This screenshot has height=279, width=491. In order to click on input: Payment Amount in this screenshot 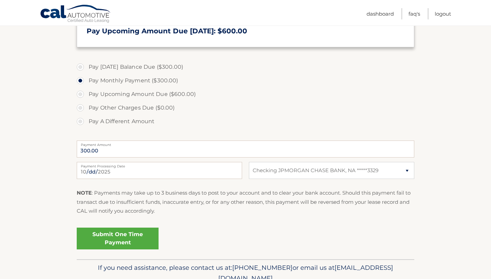, I will do `click(245, 149)`.